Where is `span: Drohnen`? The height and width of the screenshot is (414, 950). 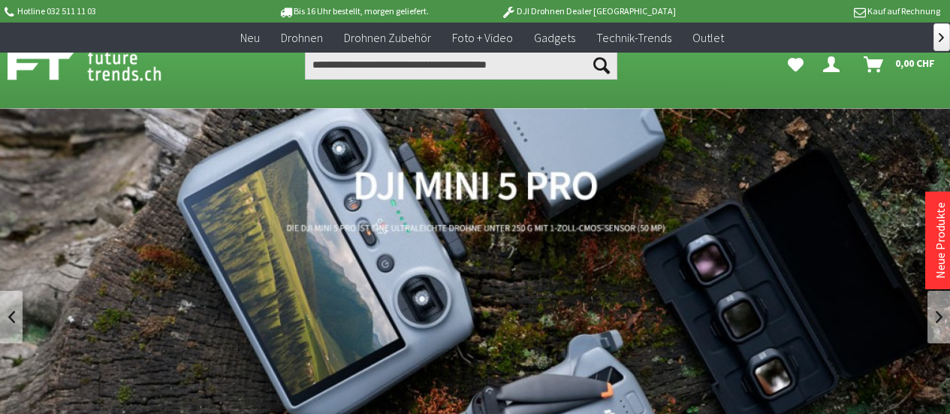 span: Drohnen is located at coordinates (302, 38).